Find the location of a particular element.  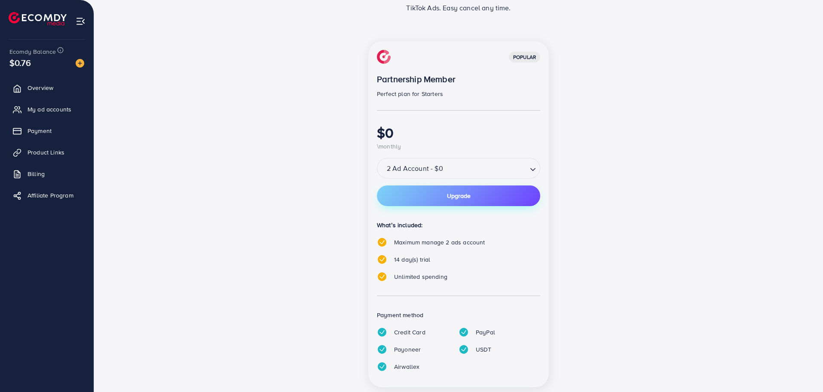

p: What’s included: is located at coordinates (459, 225).